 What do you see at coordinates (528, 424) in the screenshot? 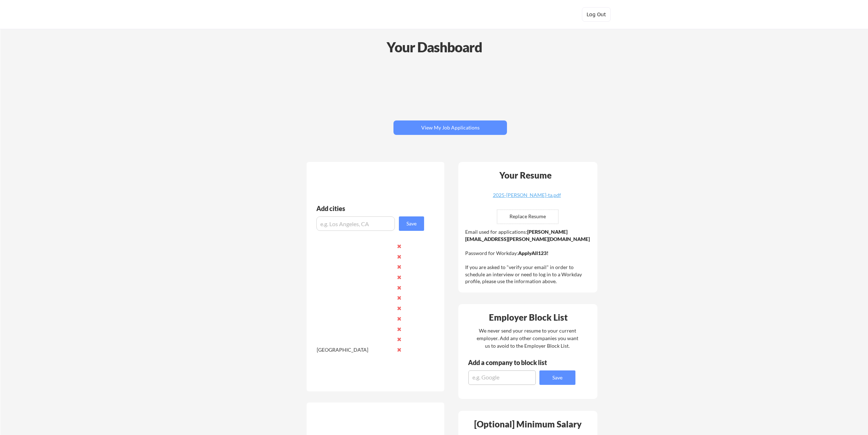
I see `div: [Optional] Minimum Salary` at bounding box center [528, 424].